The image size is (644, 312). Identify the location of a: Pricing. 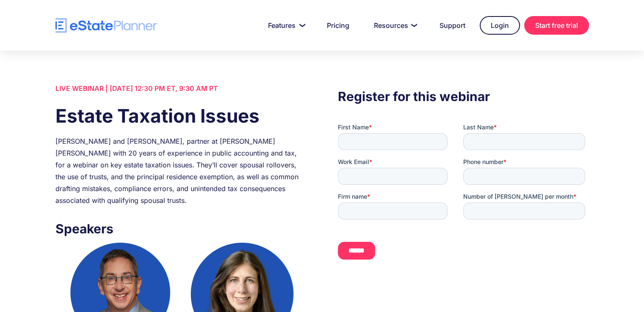
(338, 25).